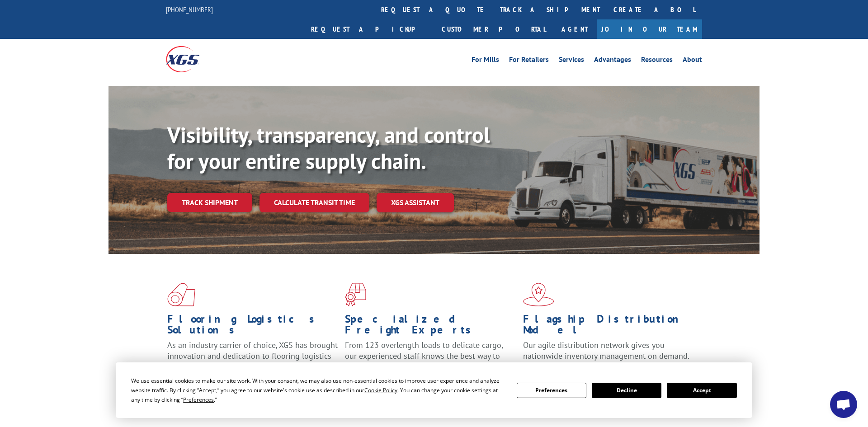 Image resolution: width=868 pixels, height=427 pixels. I want to click on a: For Mills, so click(485, 61).